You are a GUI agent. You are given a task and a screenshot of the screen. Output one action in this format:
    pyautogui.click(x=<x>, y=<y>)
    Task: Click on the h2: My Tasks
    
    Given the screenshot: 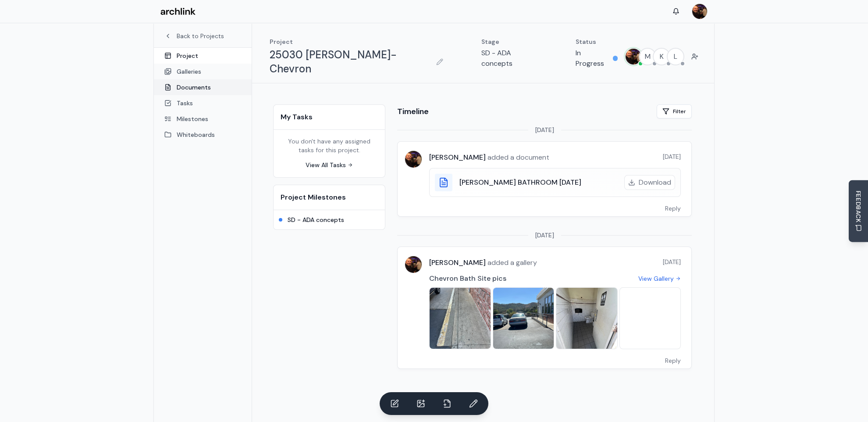 What is the action you would take?
    pyautogui.click(x=329, y=117)
    